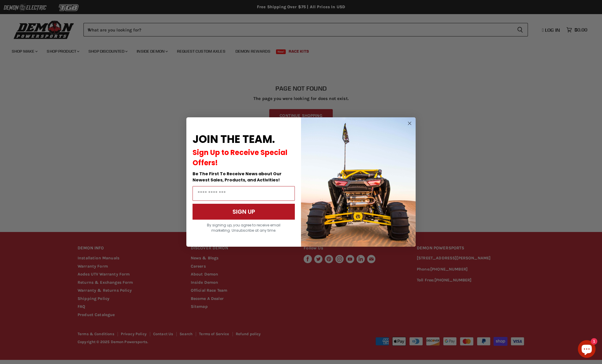 The width and height of the screenshot is (602, 364). What do you see at coordinates (234, 139) in the screenshot?
I see `span: JOIN THE TEAM.` at bounding box center [234, 139].